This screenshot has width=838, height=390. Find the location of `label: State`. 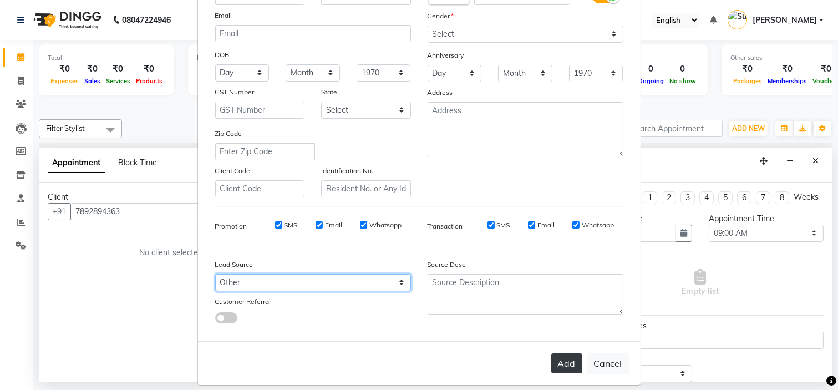

label: State is located at coordinates (329, 92).